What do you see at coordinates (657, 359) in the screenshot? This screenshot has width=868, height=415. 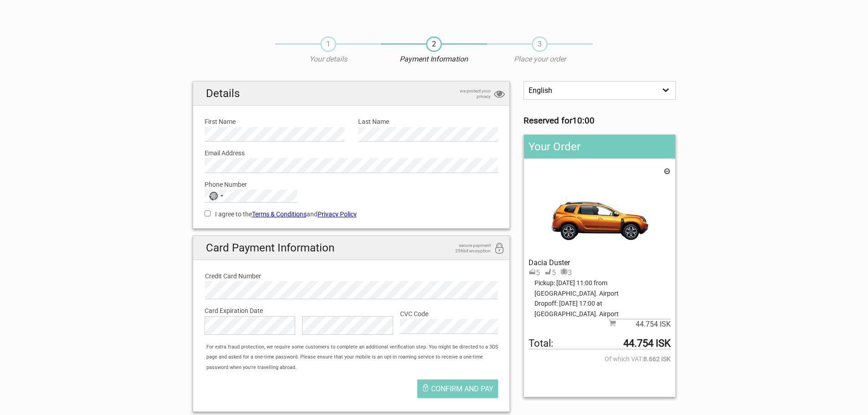 I see `strong: 8.662 ISK` at bounding box center [657, 359].